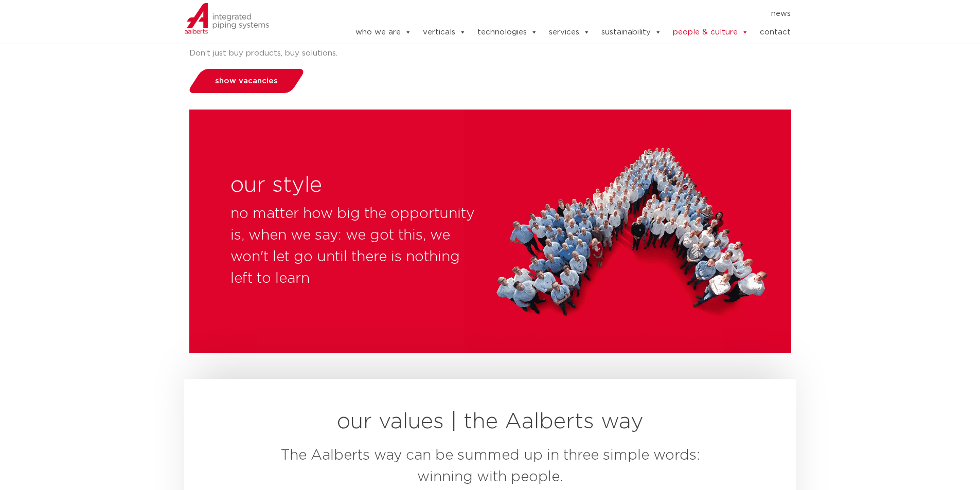  I want to click on a: who we are, so click(383, 32).